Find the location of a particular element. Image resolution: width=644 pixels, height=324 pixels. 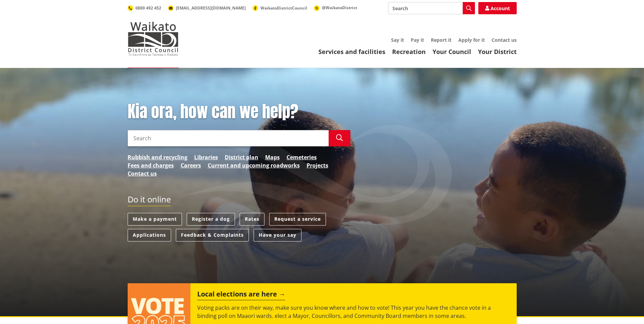

h2: Do it online is located at coordinates (149, 201).